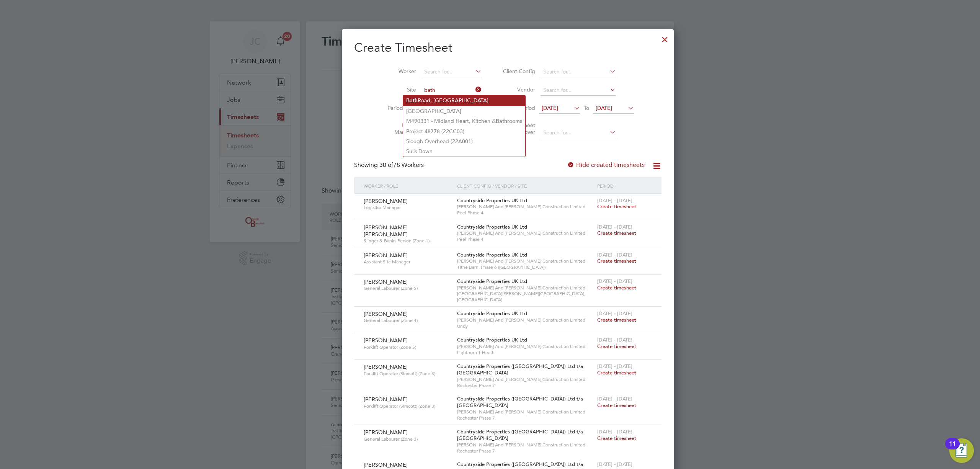 This screenshot has width=980, height=469. Describe the element at coordinates (399, 90) in the screenshot. I see `label: Site` at that location.